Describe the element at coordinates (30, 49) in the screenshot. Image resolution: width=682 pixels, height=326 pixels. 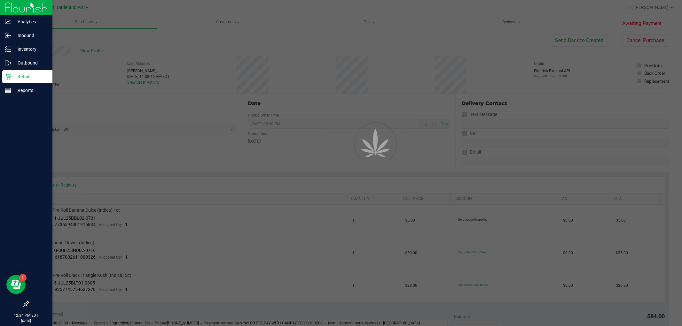
I see `p: Inventory` at that location.